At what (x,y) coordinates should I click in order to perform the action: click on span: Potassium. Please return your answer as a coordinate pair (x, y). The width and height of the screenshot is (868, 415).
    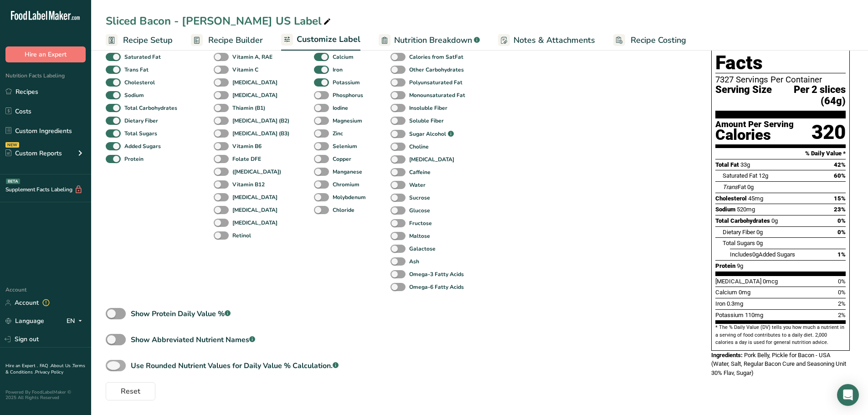
    Looking at the image, I should click on (730, 315).